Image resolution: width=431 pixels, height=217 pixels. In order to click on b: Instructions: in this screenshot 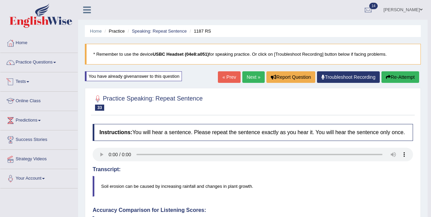, I will do `click(116, 132)`.